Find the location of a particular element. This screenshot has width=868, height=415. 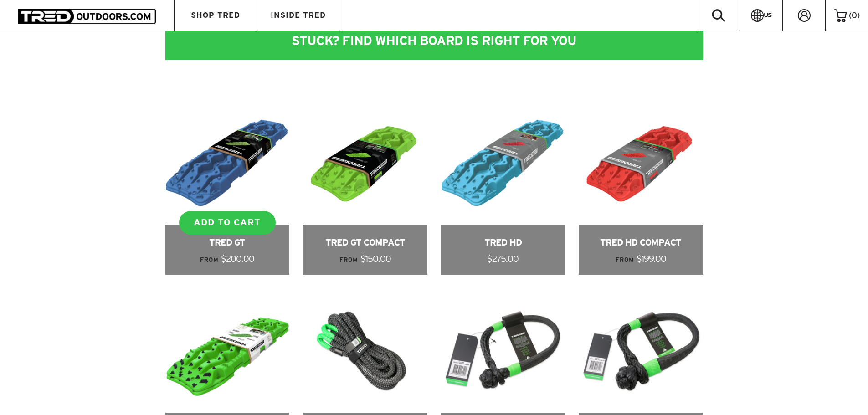

div: STUCK? FIND WHICH BOARD IS RIGHT FOR YOU is located at coordinates (434, 41).